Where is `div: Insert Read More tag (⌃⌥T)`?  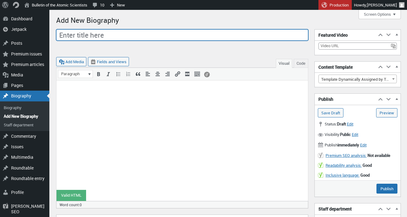
div: Insert Read More tag (⌃⌥T) is located at coordinates (187, 74).